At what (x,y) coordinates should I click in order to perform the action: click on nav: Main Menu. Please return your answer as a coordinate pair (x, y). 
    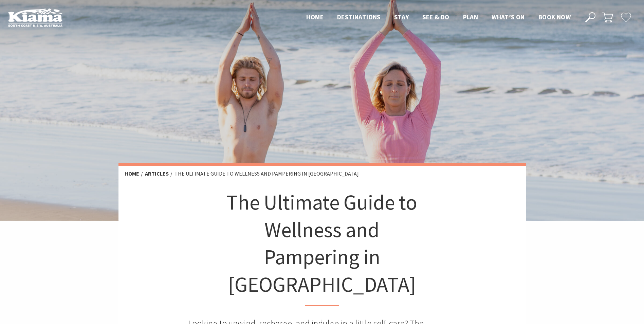
    Looking at the image, I should click on (438, 17).